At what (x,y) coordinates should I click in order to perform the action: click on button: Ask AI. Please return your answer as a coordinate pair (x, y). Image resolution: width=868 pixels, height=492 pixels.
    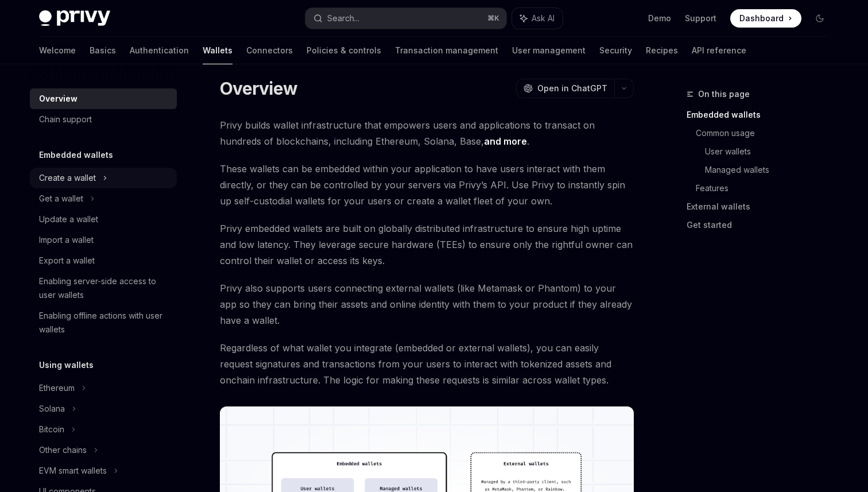
    Looking at the image, I should click on (538, 18).